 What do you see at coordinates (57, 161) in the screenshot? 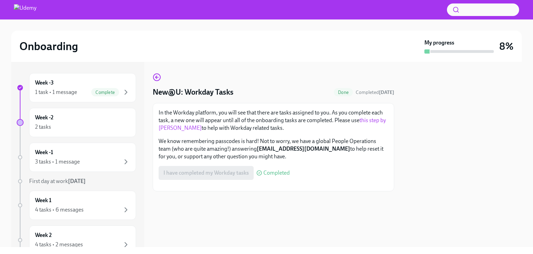
I see `div: 3 tasks • 1 message` at bounding box center [57, 161].